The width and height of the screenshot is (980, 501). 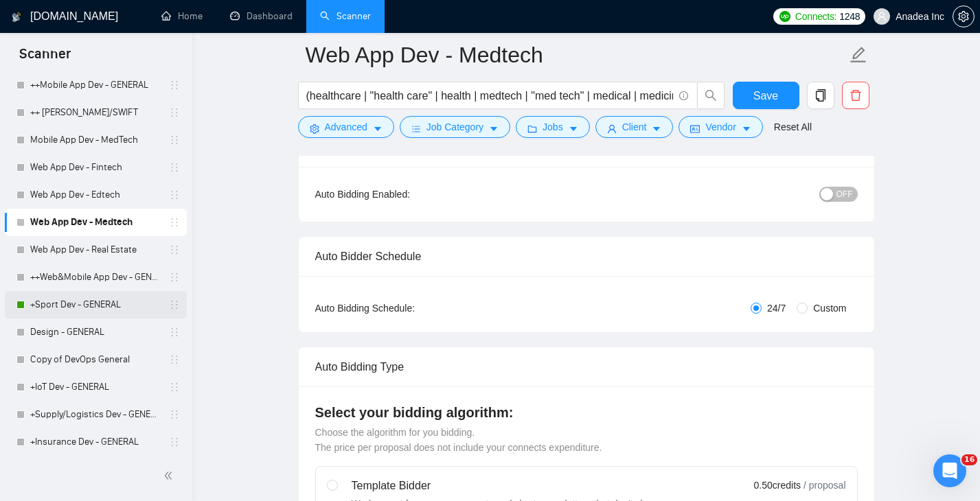 What do you see at coordinates (845, 194) in the screenshot?
I see `span: OFF` at bounding box center [845, 194].